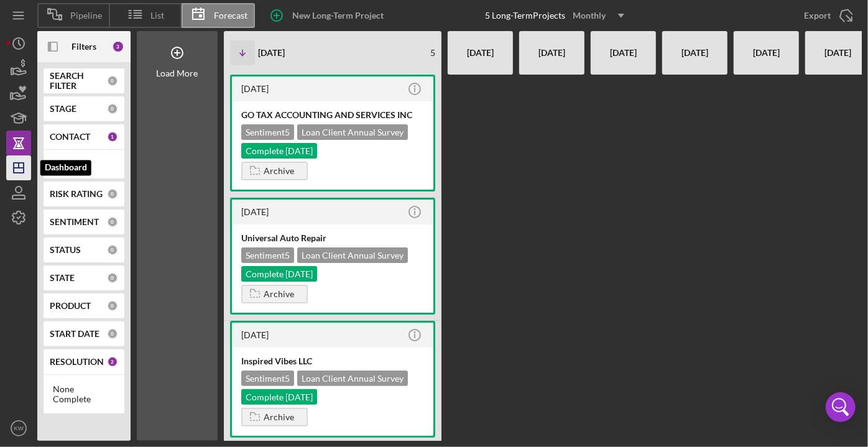 The image size is (868, 447). Describe the element at coordinates (255, 212) in the screenshot. I see `time: 2023-12-04 16:23` at that location.